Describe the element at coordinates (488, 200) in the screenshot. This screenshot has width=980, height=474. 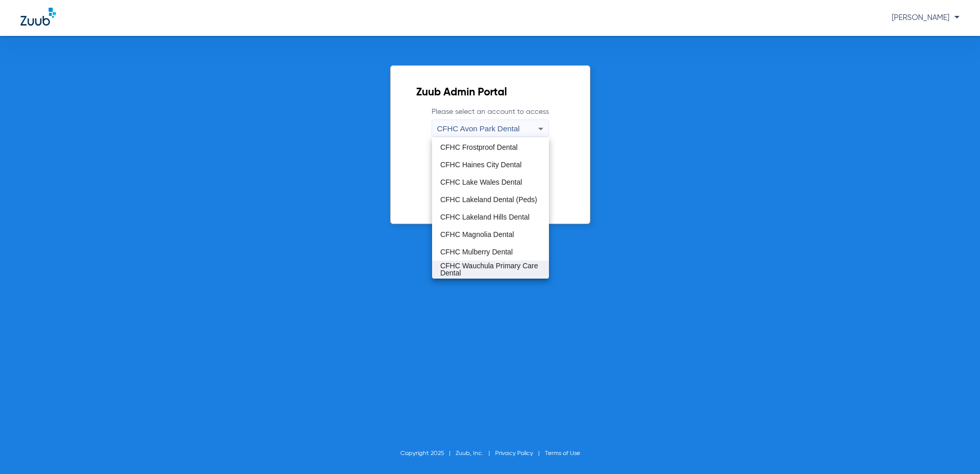
I see `span: CFHC Lakeland Dental (Peds)` at that location.